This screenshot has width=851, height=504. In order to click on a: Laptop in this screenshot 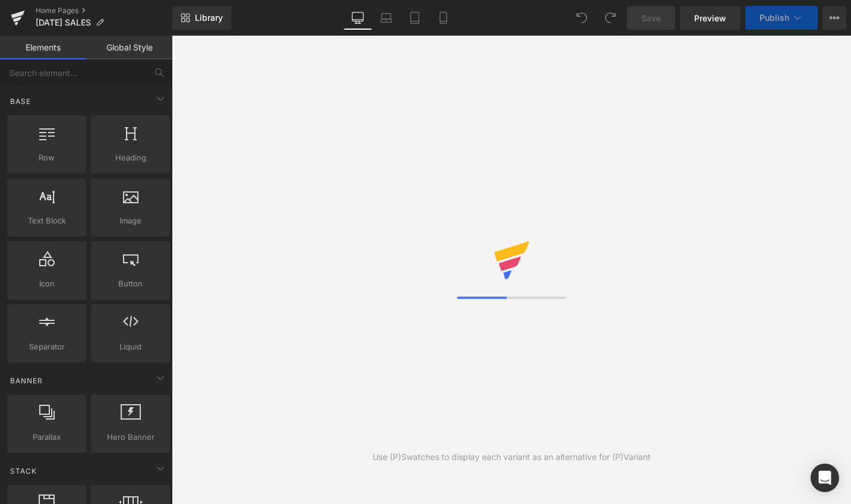, I will do `click(386, 17)`.